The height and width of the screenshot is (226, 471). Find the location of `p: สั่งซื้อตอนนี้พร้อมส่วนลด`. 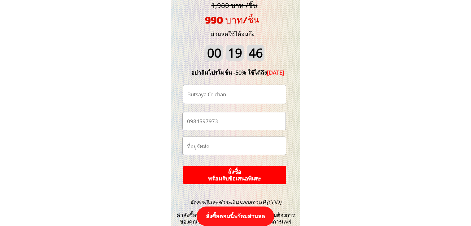

p: สั่งซื้อตอนนี้พร้อมส่วนลด is located at coordinates (235, 216).